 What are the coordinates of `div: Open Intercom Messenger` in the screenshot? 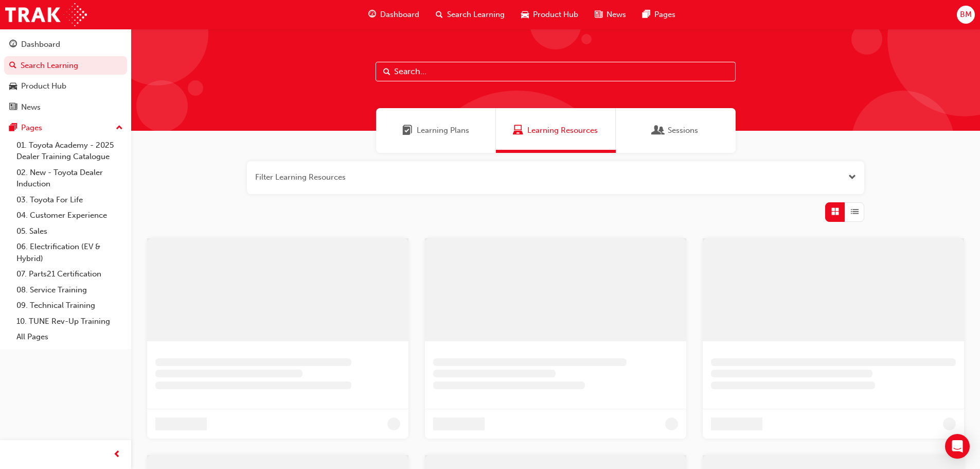 It's located at (957, 447).